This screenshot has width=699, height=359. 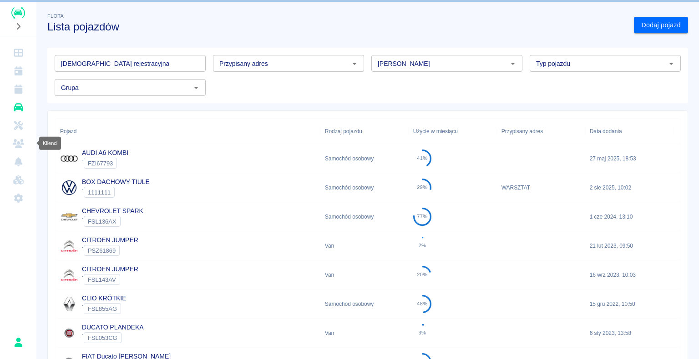 What do you see at coordinates (116, 182) in the screenshot?
I see `a: BOX DACHOWY TIULE` at bounding box center [116, 182].